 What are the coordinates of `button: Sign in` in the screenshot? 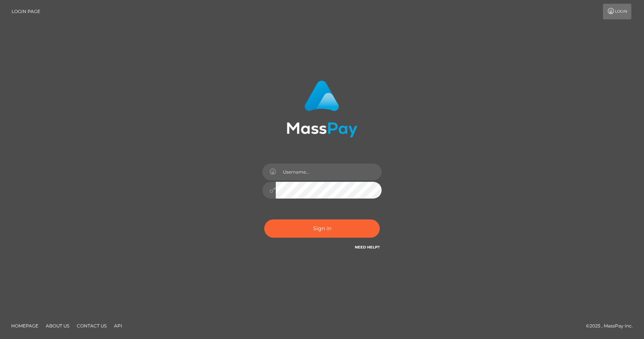 It's located at (322, 228).